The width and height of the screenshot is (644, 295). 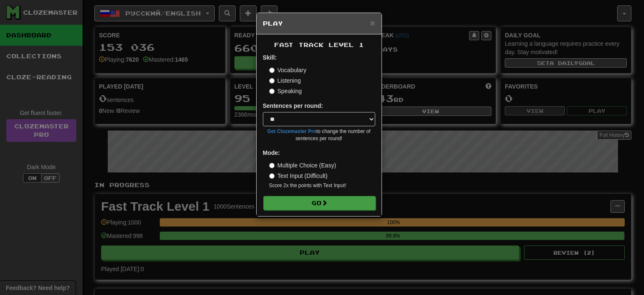 What do you see at coordinates (292, 131) in the screenshot?
I see `a: Get Clozemaster Pro` at bounding box center [292, 131].